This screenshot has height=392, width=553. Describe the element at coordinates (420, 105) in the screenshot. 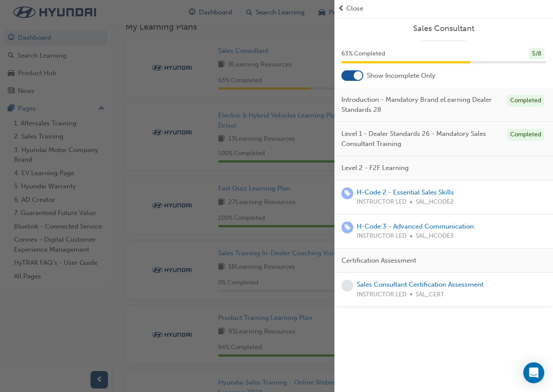

I see `span: Introduction - Mandatory Brand eLearning Dealer Standards 28` at that location.